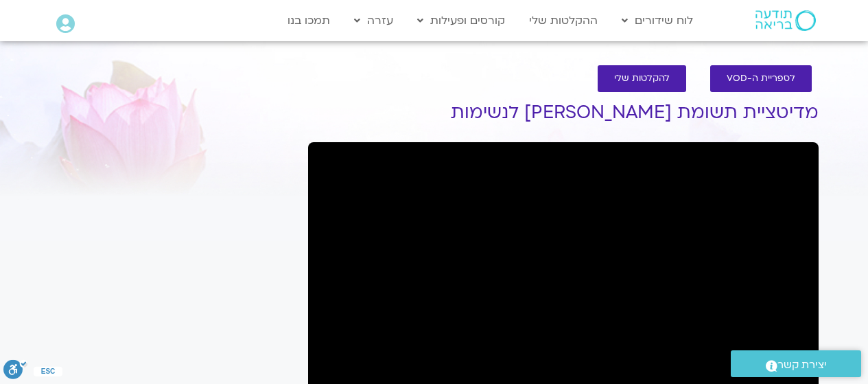  Describe the element at coordinates (642, 78) in the screenshot. I see `a: להקלטות שלי` at that location.